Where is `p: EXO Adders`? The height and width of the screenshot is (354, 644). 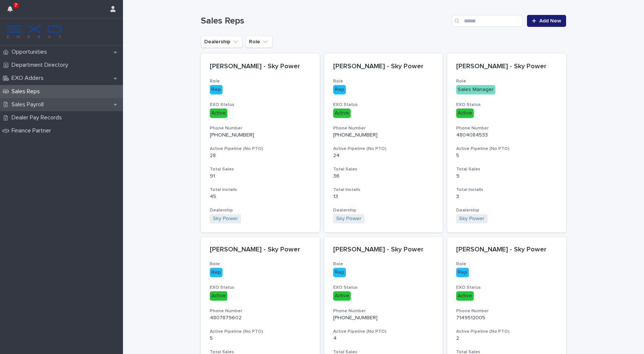
p: EXO Adders is located at coordinates (29, 78).